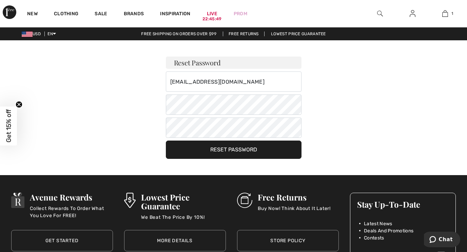 This screenshot has height=252, width=467. Describe the element at coordinates (298, 34) in the screenshot. I see `a: Lowest Price Guarantee` at that location.